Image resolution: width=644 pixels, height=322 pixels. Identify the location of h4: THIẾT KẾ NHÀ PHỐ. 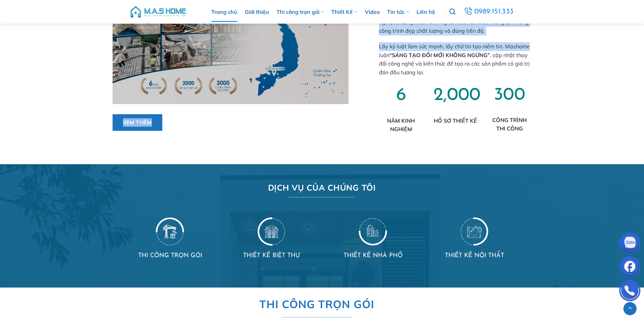
(373, 256).